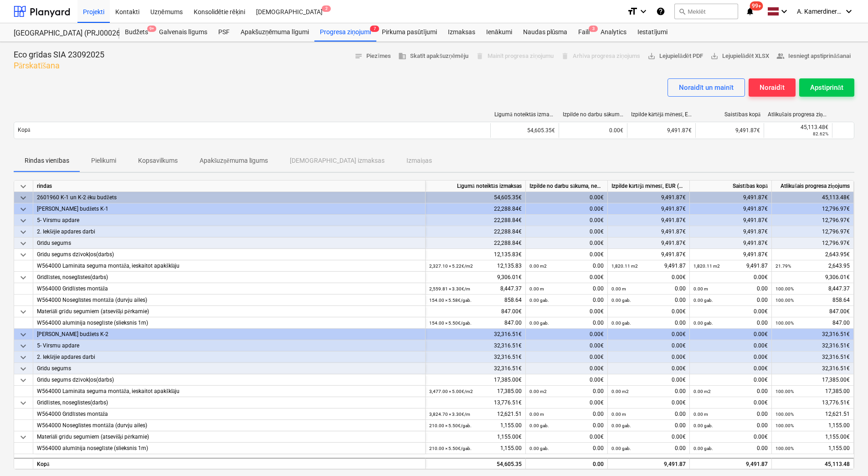 The height and width of the screenshot is (476, 868). What do you see at coordinates (346, 33) in the screenshot?
I see `a: Progresa ziņojumi7` at bounding box center [346, 33].